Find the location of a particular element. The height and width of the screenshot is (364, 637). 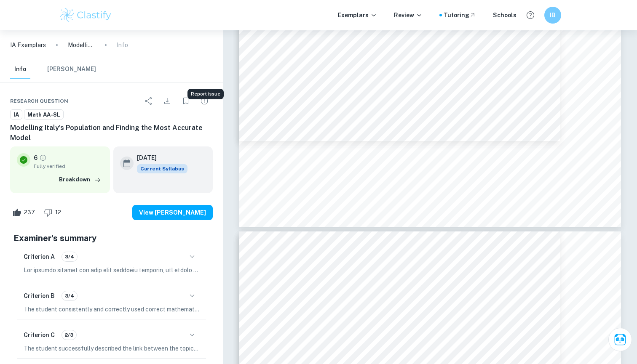

span: ) exhibit a perfect overlap. is located at coordinates (550, 136).